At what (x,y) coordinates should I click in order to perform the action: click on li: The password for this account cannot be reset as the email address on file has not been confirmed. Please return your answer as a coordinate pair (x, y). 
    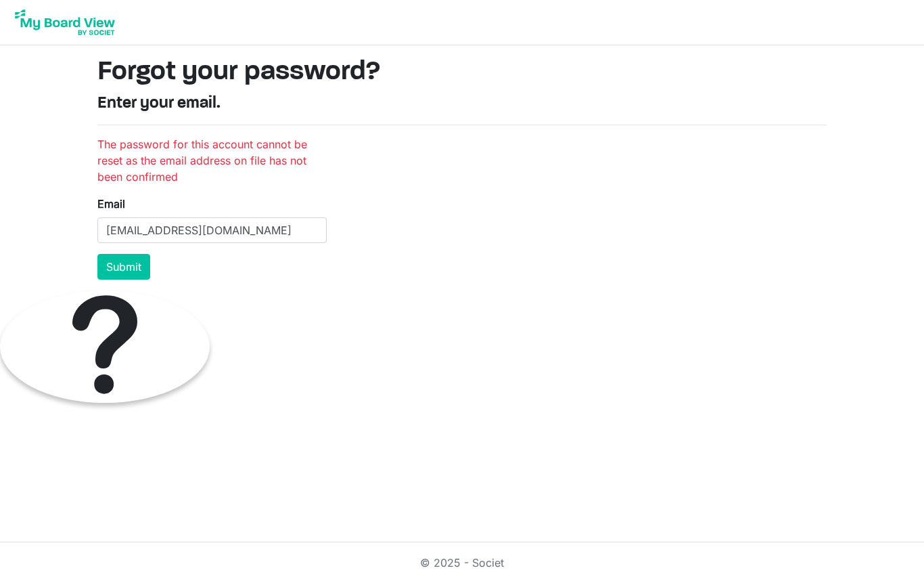
    Looking at the image, I should click on (212, 161).